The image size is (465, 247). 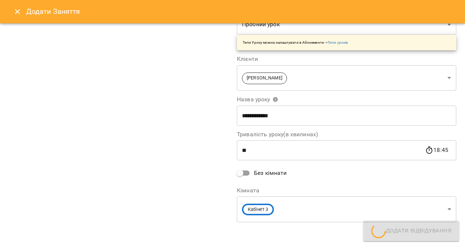 I want to click on label: Тривалість уроку(в хвилинах), so click(x=347, y=134).